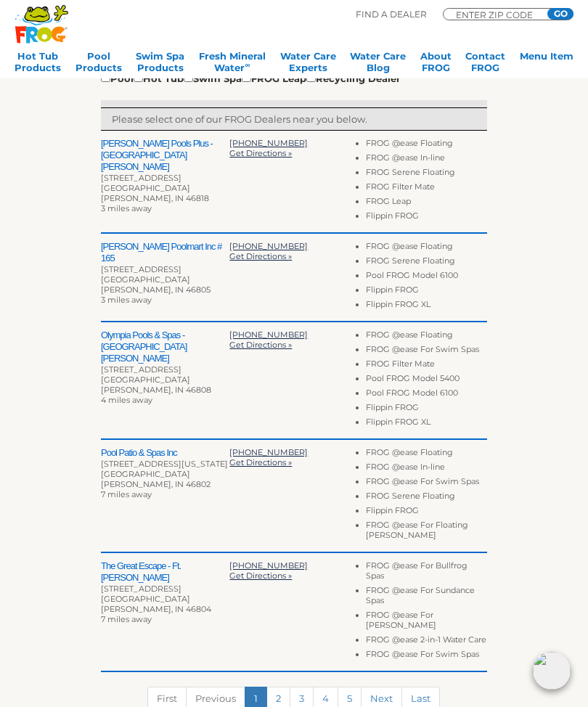 The image size is (588, 707). I want to click on span: 4 miles away, so click(126, 400).